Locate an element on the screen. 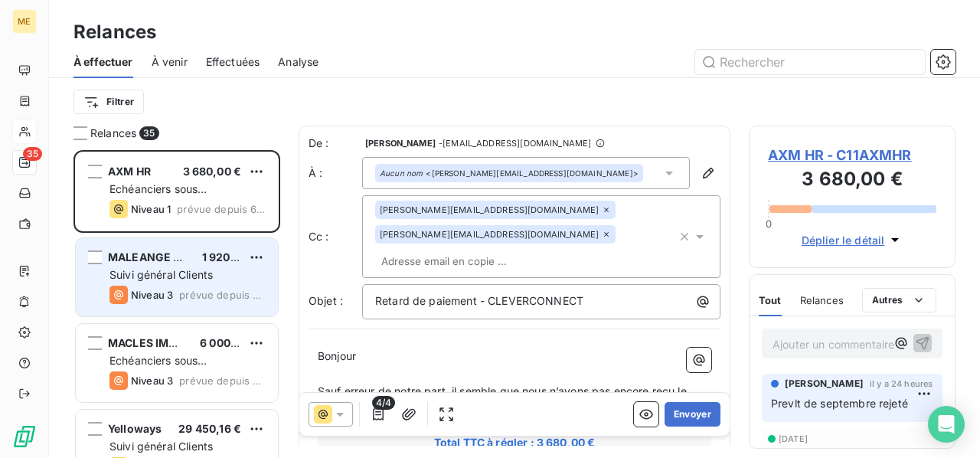 The image size is (980, 458). span: Sauf erreur de notre part, il semble que nous n’avons pas encore reçu le paiement de l'échéance d... is located at coordinates (504, 400).